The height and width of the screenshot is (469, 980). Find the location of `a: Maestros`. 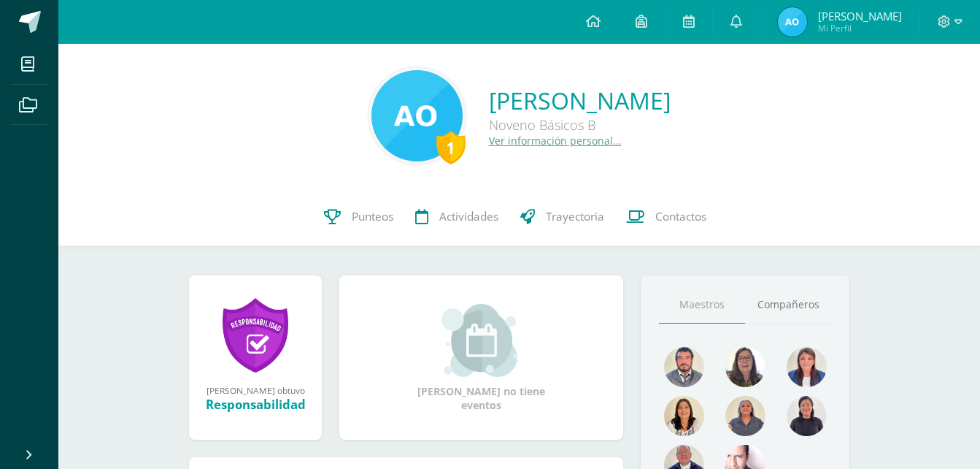

a: Maestros is located at coordinates (702, 304).